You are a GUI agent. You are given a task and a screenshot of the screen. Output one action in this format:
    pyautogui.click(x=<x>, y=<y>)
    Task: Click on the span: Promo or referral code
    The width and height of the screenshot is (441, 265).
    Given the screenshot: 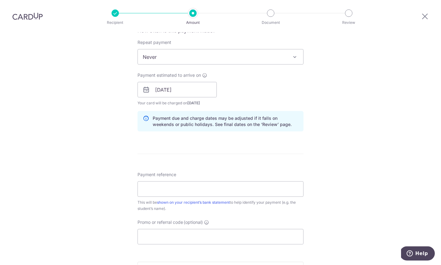 What is the action you would take?
    pyautogui.click(x=160, y=222)
    